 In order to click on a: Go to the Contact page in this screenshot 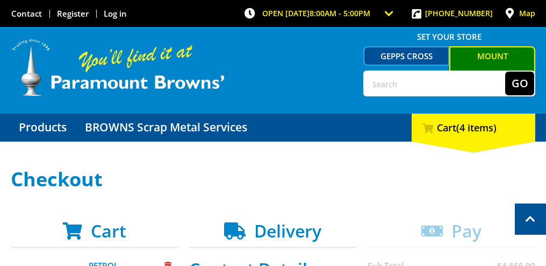, I will do `click(26, 13)`.